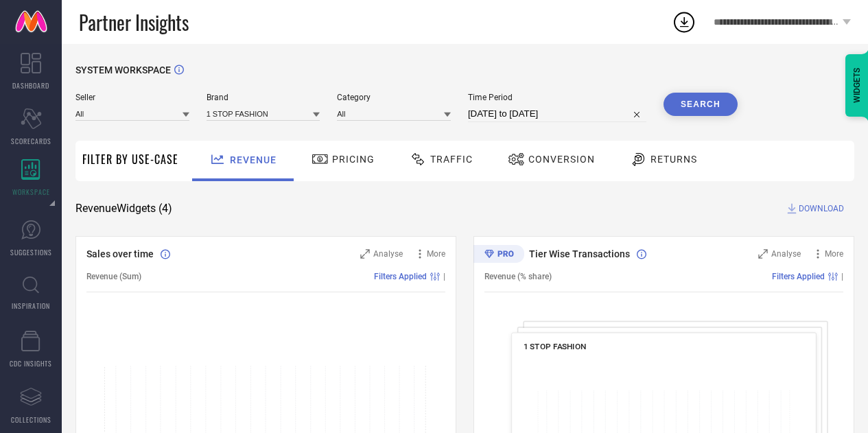 The image size is (868, 433). Describe the element at coordinates (124, 208) in the screenshot. I see `span: Revenue Widgets ( 4 )` at that location.